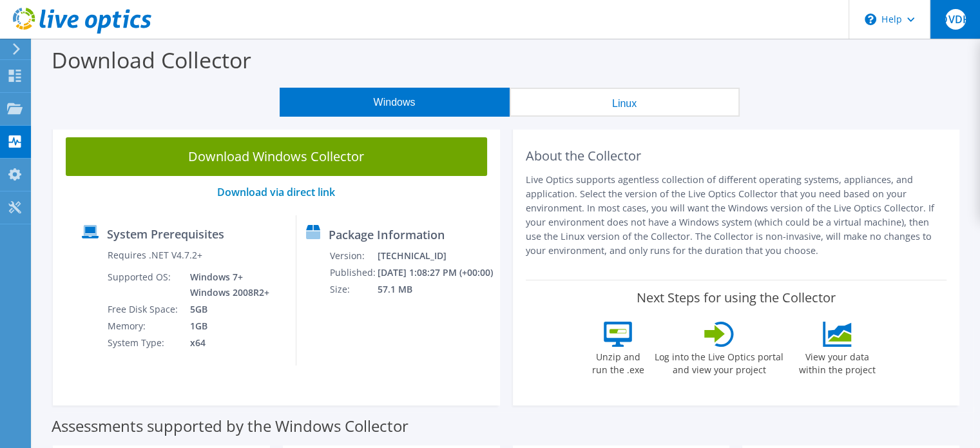 The image size is (980, 448). Describe the element at coordinates (736, 215) in the screenshot. I see `p: Live Optics supports agentless collection of different operating systems, appliances, and applica...` at that location.